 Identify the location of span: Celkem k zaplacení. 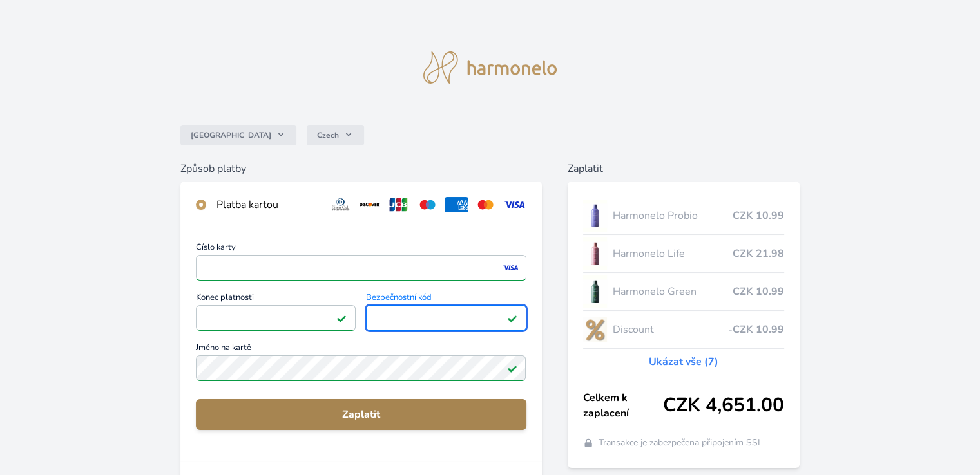
(623, 406).